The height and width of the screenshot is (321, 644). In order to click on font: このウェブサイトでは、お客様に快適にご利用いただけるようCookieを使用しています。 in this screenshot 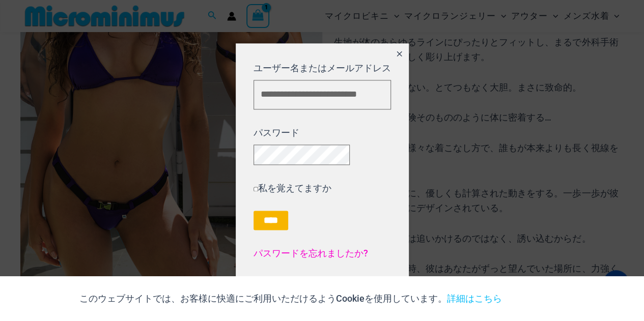, I will do `click(263, 298)`.